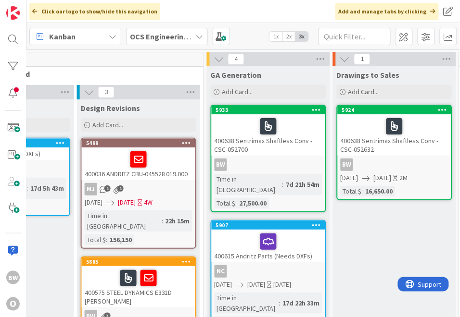 This screenshot has width=460, height=317. I want to click on span: 3x, so click(301, 37).